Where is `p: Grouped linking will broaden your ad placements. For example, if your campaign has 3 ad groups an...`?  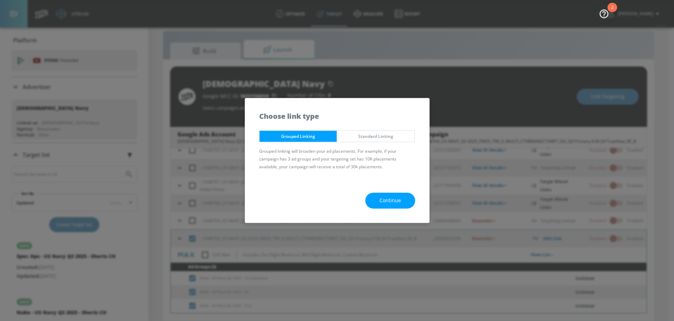 p: Grouped linking will broaden your ad placements. For example, if your campaign has 3 ad groups an... is located at coordinates (337, 159).